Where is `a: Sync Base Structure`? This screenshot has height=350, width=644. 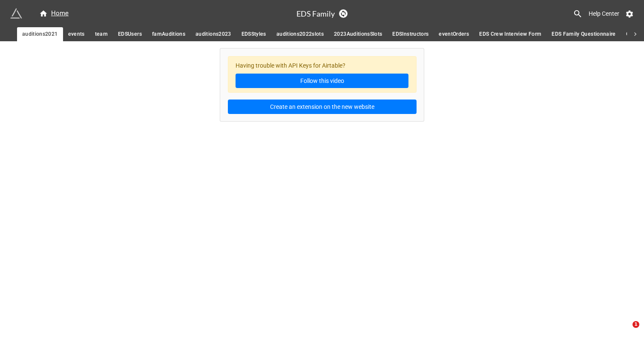 a: Sync Base Structure is located at coordinates (343, 13).